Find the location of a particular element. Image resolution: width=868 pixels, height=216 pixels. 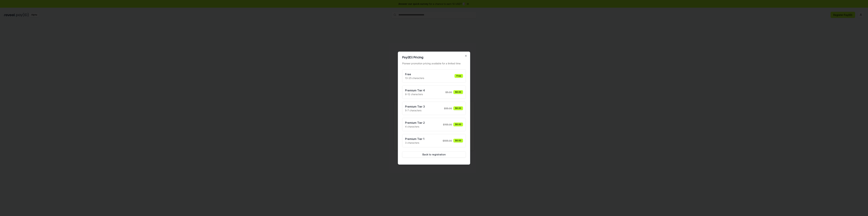

span: $ 5.00 is located at coordinates (448, 92).